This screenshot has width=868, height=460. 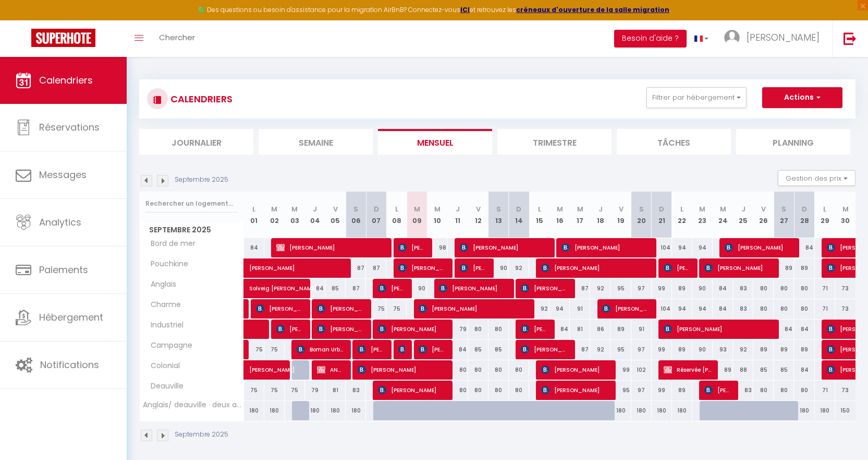 I want to click on span: Anglais, so click(x=161, y=284).